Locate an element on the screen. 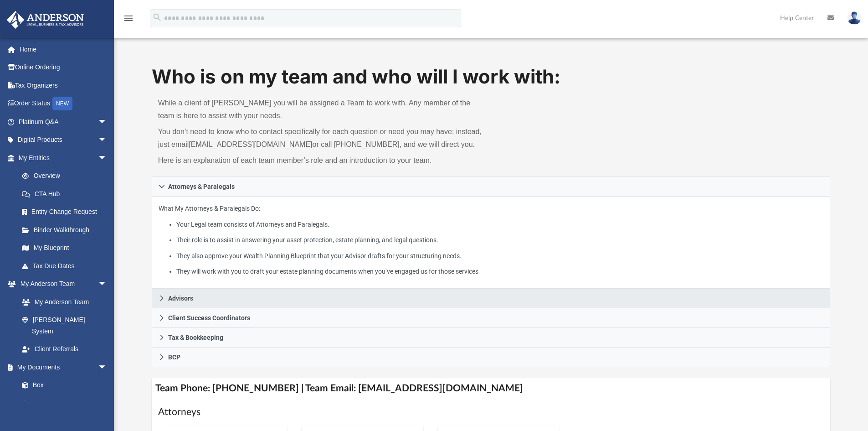  a: Attorneys & Paralegals is located at coordinates (491, 186).